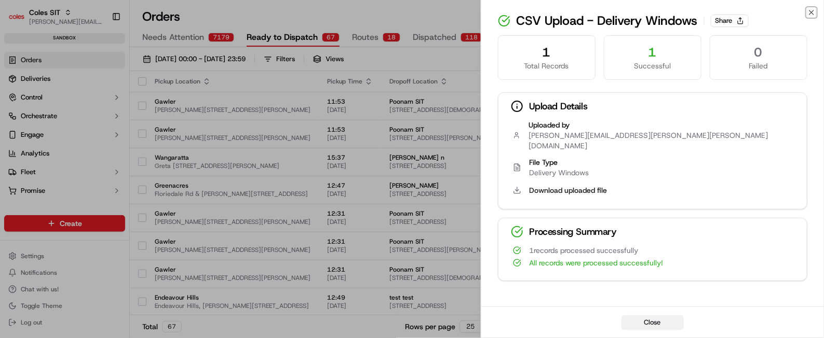 The height and width of the screenshot is (338, 824). I want to click on div: Delivery Windows, so click(662, 173).